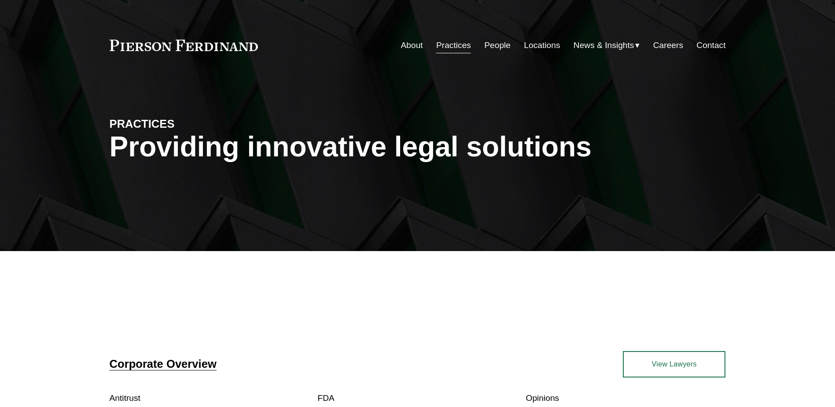 The image size is (835, 407). What do you see at coordinates (187, 124) in the screenshot?
I see `h4: PRACTICES` at bounding box center [187, 124].